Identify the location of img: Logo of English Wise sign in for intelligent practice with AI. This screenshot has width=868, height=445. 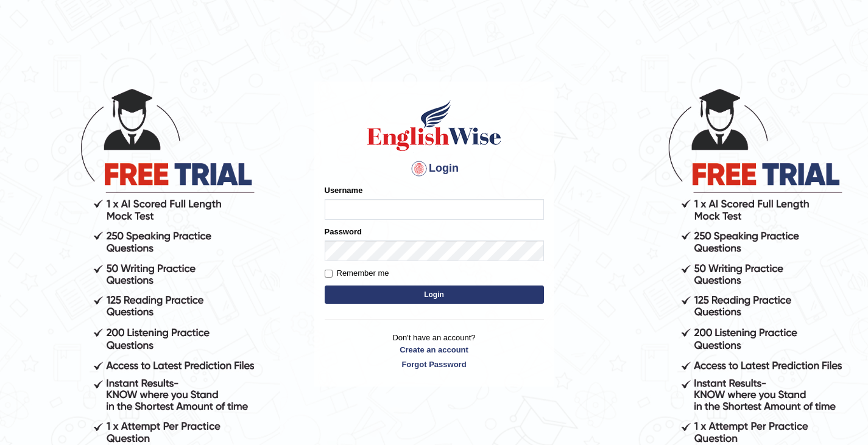
(434, 126).